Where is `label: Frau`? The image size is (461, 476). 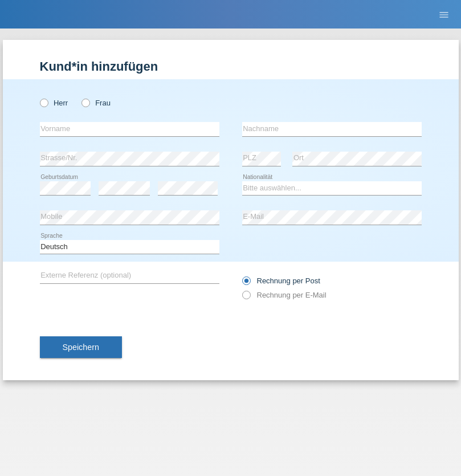
label: Frau is located at coordinates (96, 103).